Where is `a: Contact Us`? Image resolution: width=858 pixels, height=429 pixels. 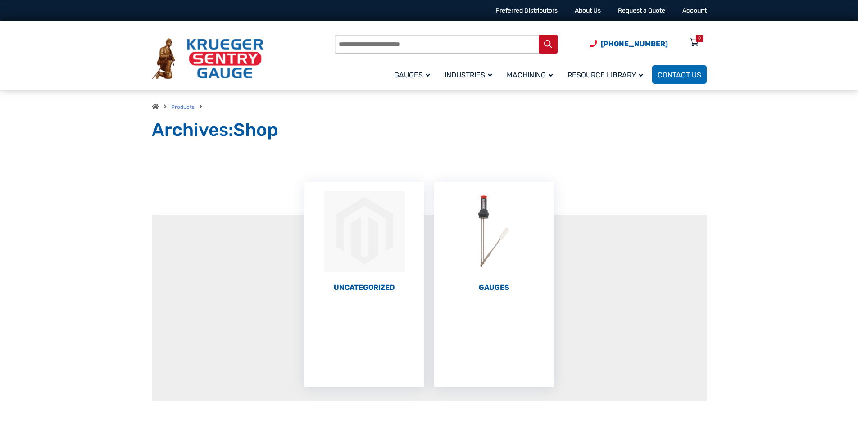
a: Contact Us is located at coordinates (679, 74).